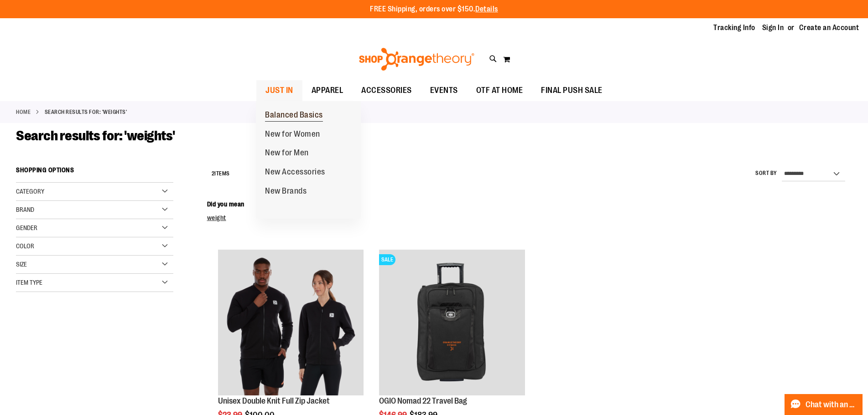 Image resolution: width=868 pixels, height=415 pixels. I want to click on img: Product image for OGIO Nomad 22 Travel Bag, so click(451, 323).